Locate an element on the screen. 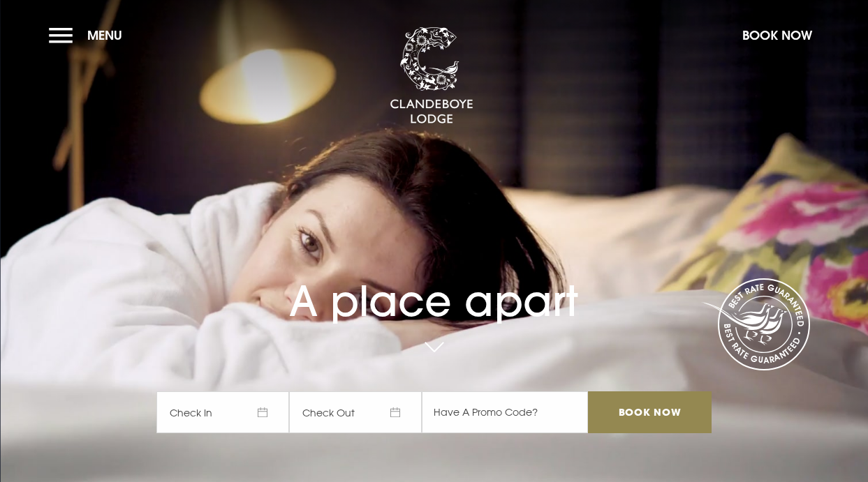  h1: A place apart is located at coordinates (434, 286).